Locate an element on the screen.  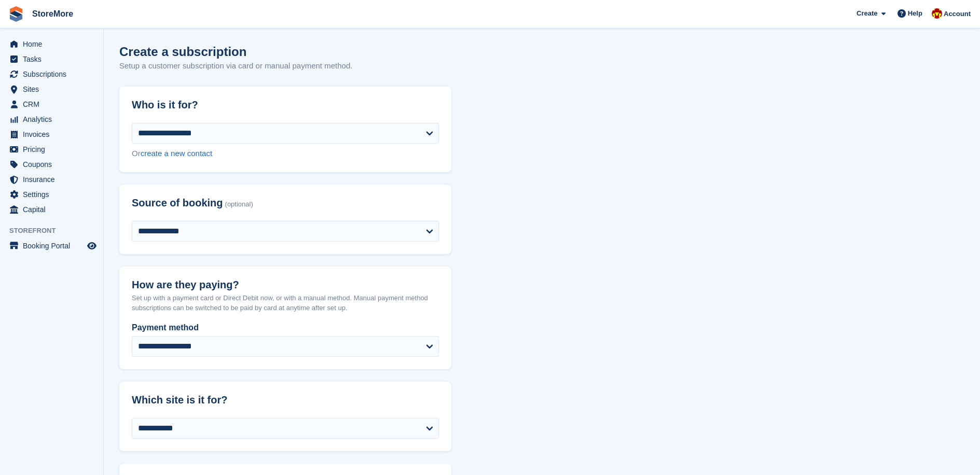
span: Booking Portal is located at coordinates (54, 246).